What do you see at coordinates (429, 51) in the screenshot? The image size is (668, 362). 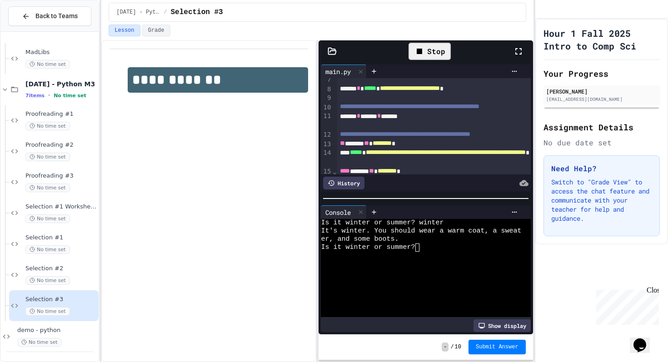 I see `div: Stop` at bounding box center [429, 51].